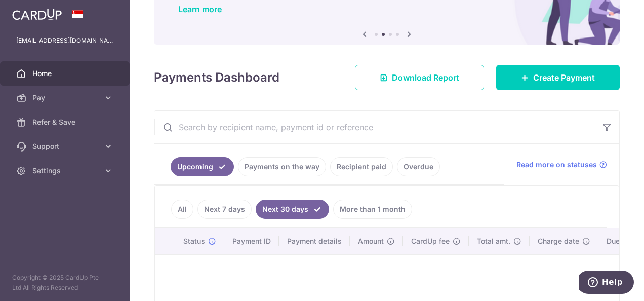 Image resolution: width=644 pixels, height=301 pixels. What do you see at coordinates (558, 241) in the screenshot?
I see `span: Charge date` at bounding box center [558, 241].